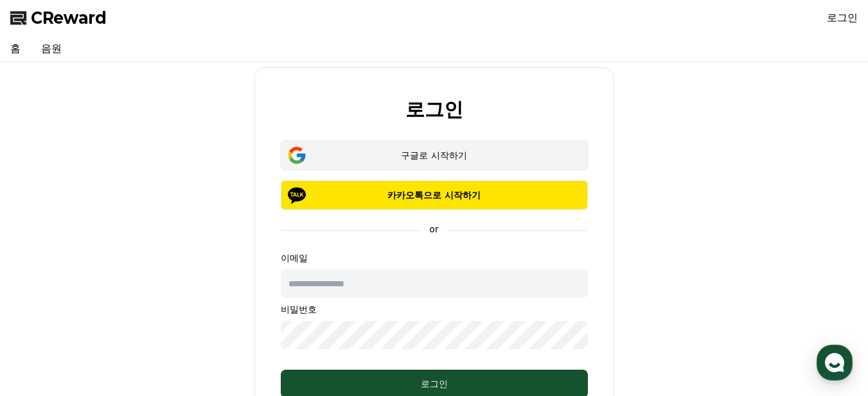  What do you see at coordinates (45, 306) in the screenshot?
I see `a: 홈` at bounding box center [45, 306].